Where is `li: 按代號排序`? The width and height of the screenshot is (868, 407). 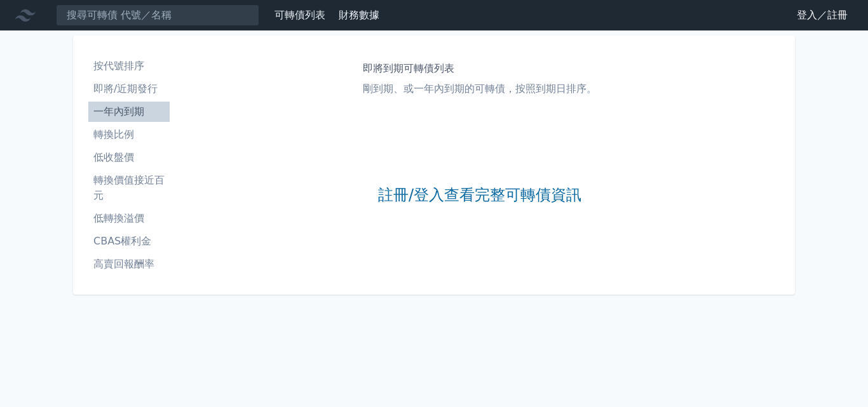 li: 按代號排序 is located at coordinates (129, 66).